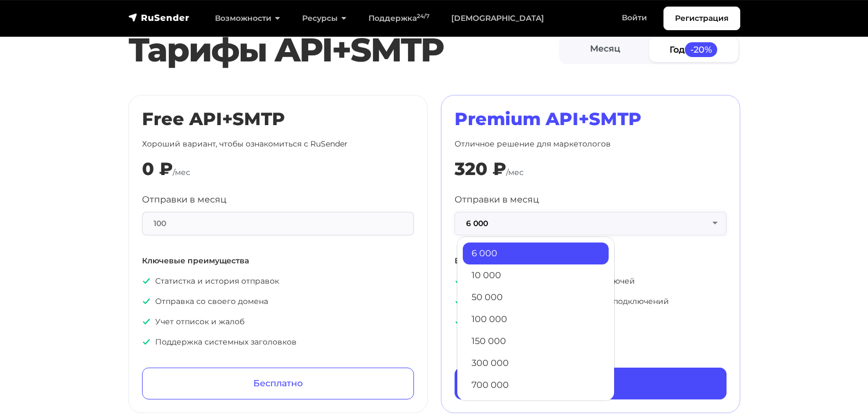  Describe the element at coordinates (157, 169) in the screenshot. I see `div: 0 ₽` at that location.